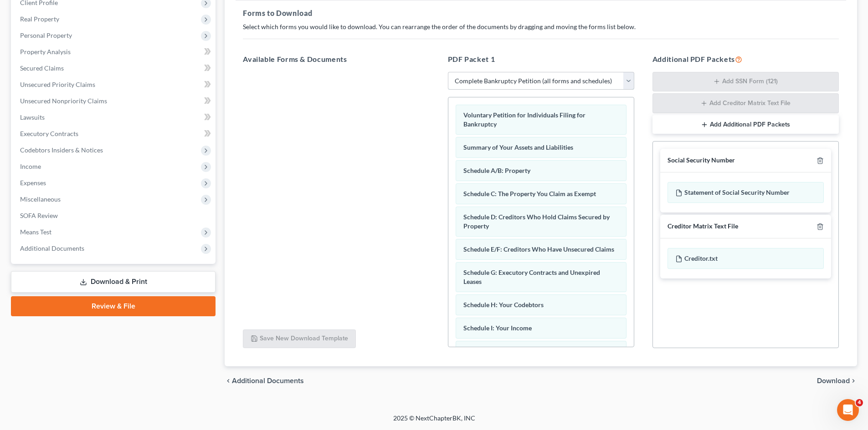  What do you see at coordinates (529, 194) in the screenshot?
I see `span: Schedule C: The Property You Claim as Exempt` at bounding box center [529, 194].